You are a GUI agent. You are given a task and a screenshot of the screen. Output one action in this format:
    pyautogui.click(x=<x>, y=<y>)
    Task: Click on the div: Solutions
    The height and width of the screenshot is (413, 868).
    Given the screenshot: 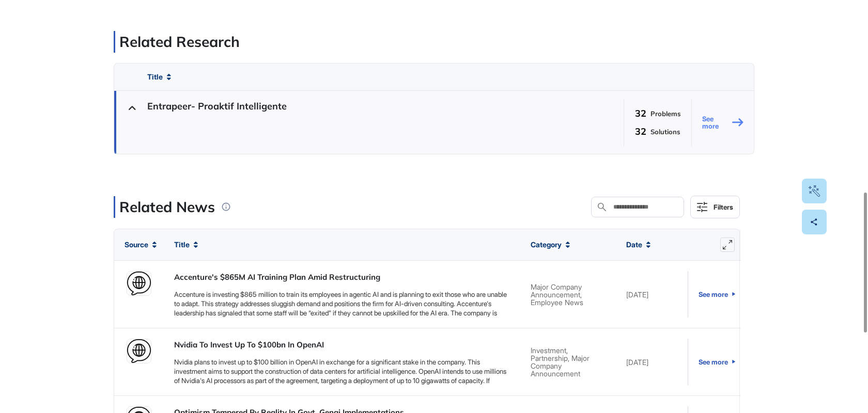 What is the action you would take?
    pyautogui.click(x=666, y=132)
    